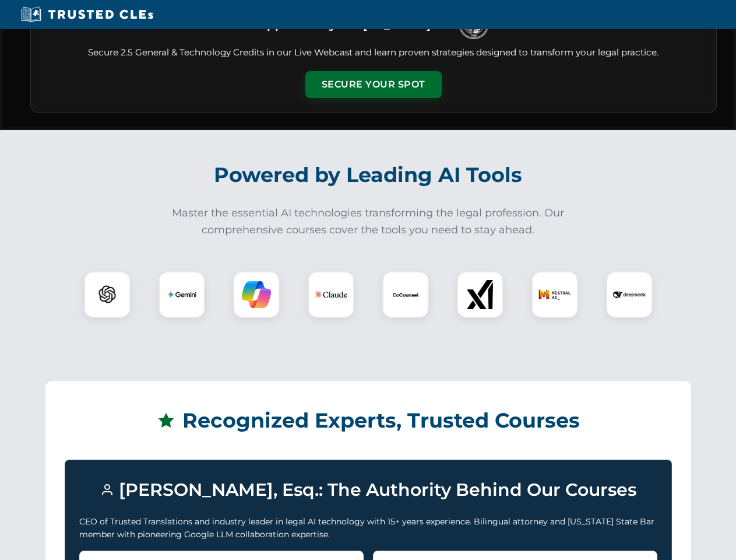  Describe the element at coordinates (406, 295) in the screenshot. I see `img: CoCounsel Logo` at that location.